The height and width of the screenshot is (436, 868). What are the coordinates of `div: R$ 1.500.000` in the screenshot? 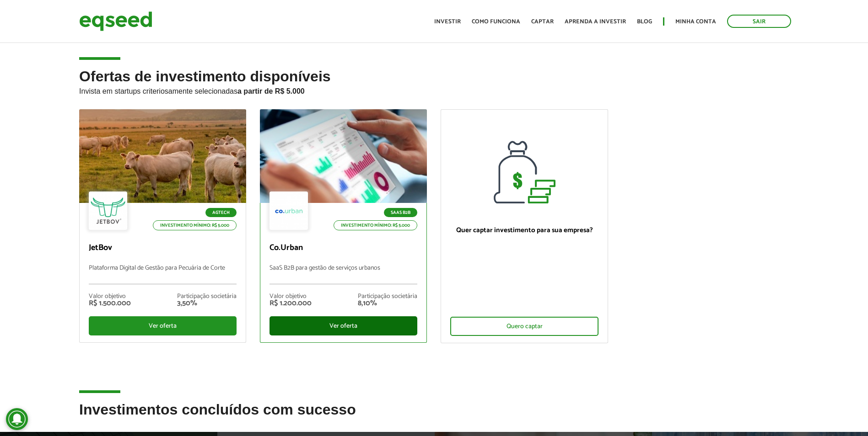 It's located at (110, 304).